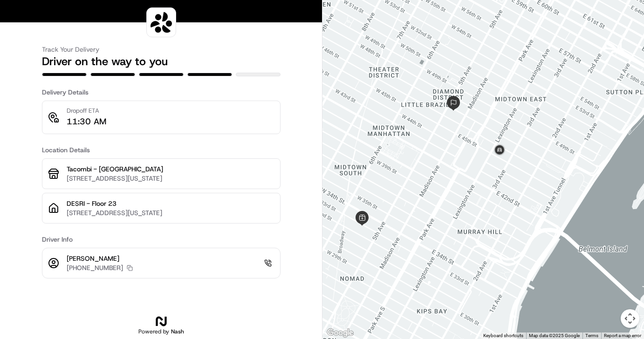 The height and width of the screenshot is (339, 644). What do you see at coordinates (340, 333) in the screenshot?
I see `img: Google` at bounding box center [340, 333].